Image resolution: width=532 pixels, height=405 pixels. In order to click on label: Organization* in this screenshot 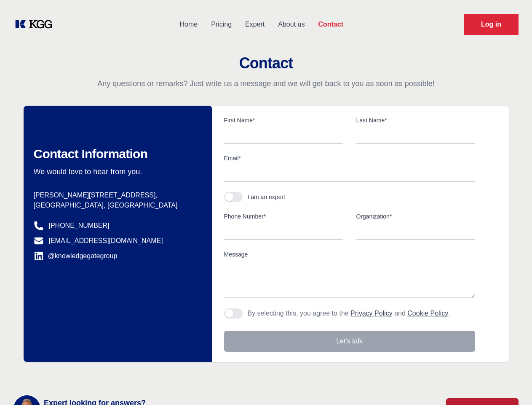, I will do `click(416, 216)`.